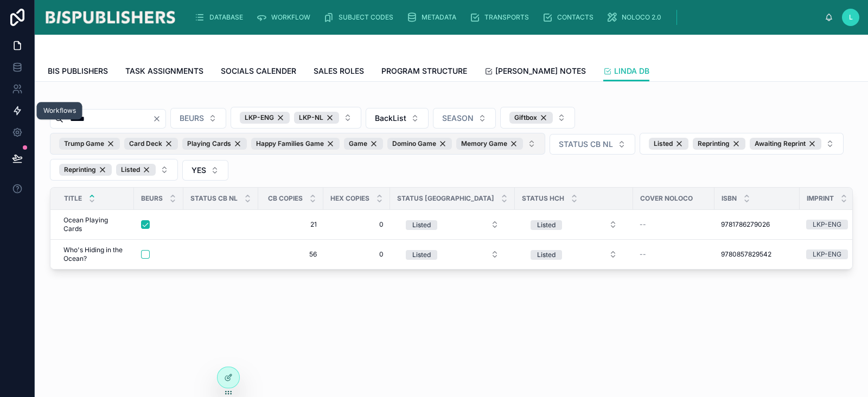 Image resolution: width=868 pixels, height=397 pixels. Describe the element at coordinates (73, 198) in the screenshot. I see `span: TITLE` at that location.